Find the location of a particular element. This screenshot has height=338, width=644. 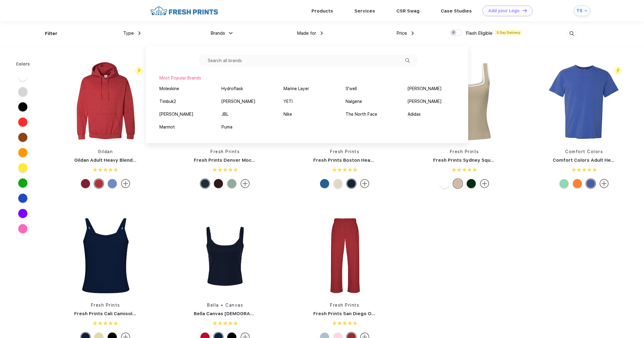

img: fo%20logo%202.webp is located at coordinates (184, 10).